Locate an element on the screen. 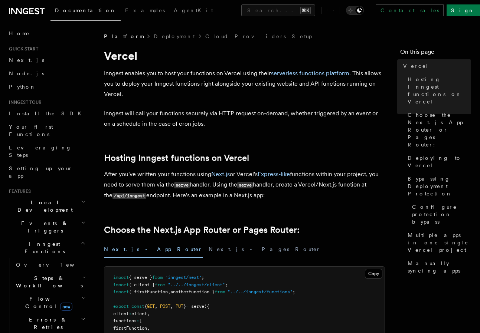  span: AgentKit is located at coordinates (193, 10).